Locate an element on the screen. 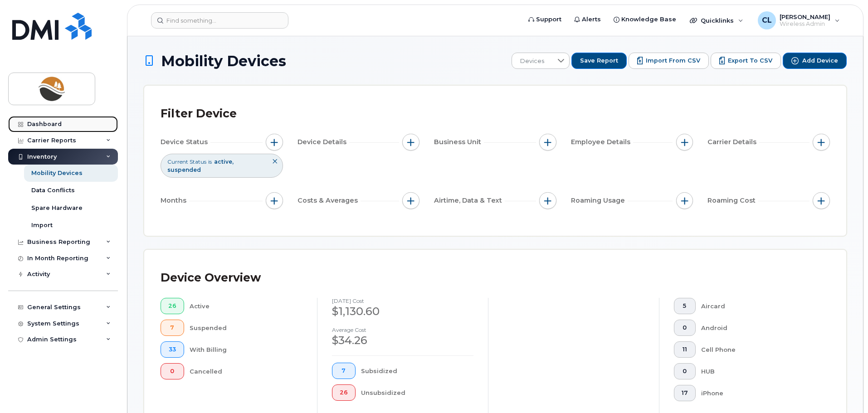  a: Add Device is located at coordinates (815, 61).